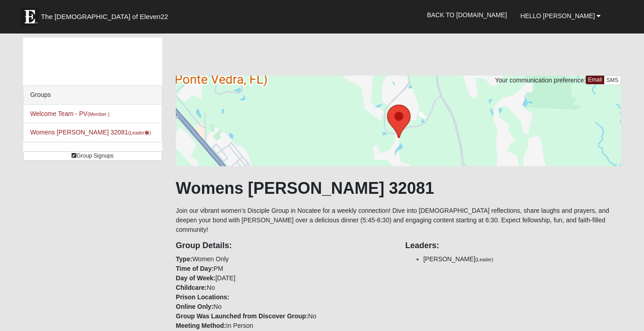 This screenshot has width=644, height=331. I want to click on small: (Member ), so click(98, 114).